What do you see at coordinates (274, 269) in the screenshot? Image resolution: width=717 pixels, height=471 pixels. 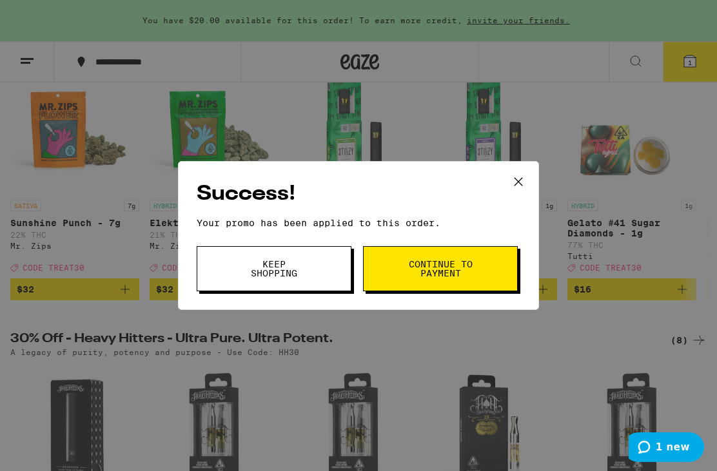 I see `button: Keep Shopping` at bounding box center [274, 269].